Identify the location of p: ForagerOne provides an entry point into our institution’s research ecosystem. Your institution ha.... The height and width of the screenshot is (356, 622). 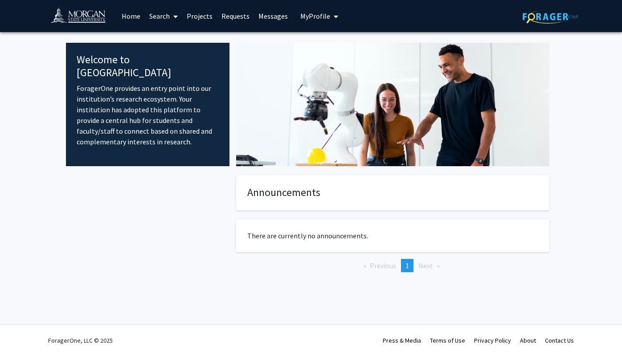
(147, 115).